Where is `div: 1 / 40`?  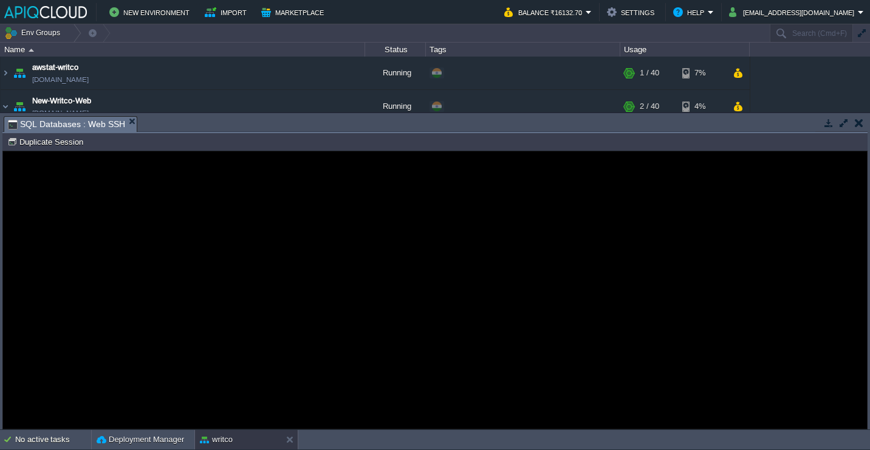 div: 1 / 40 is located at coordinates (650, 73).